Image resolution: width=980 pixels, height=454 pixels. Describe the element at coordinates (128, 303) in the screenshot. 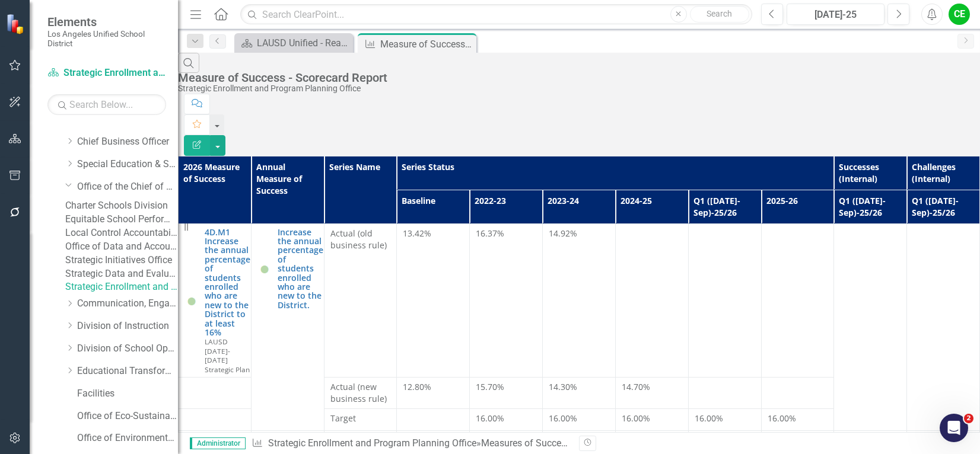

I see `a: Communication, Engagement & Collaboration` at that location.